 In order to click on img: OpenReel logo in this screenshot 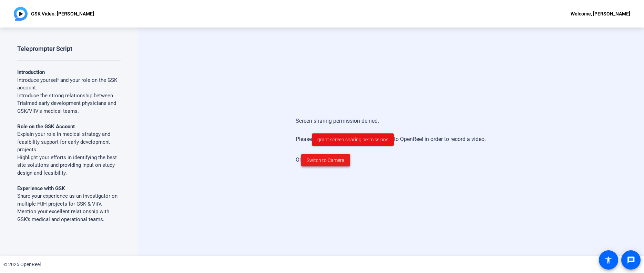, I will do `click(20, 14)`.